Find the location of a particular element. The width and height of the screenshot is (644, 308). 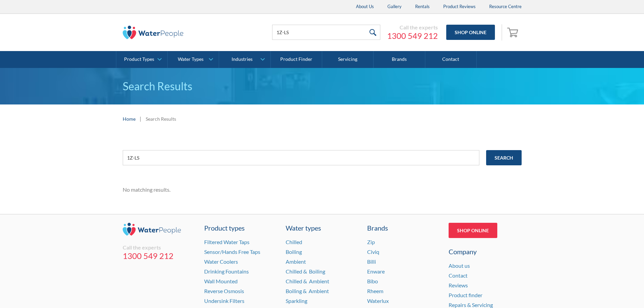

a: Ambient is located at coordinates (296, 262).